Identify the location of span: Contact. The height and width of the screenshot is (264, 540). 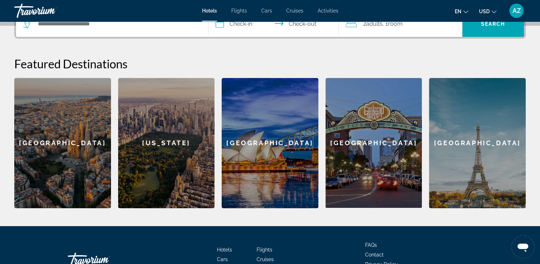
(375, 254).